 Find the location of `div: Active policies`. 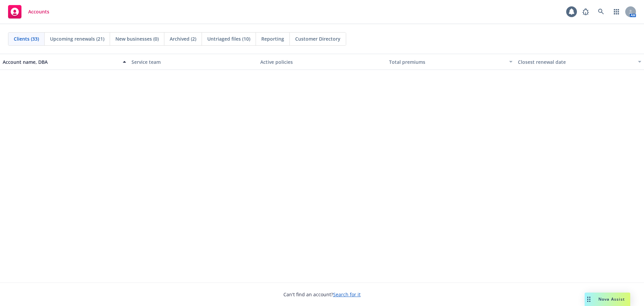

div: Active policies is located at coordinates (322, 61).